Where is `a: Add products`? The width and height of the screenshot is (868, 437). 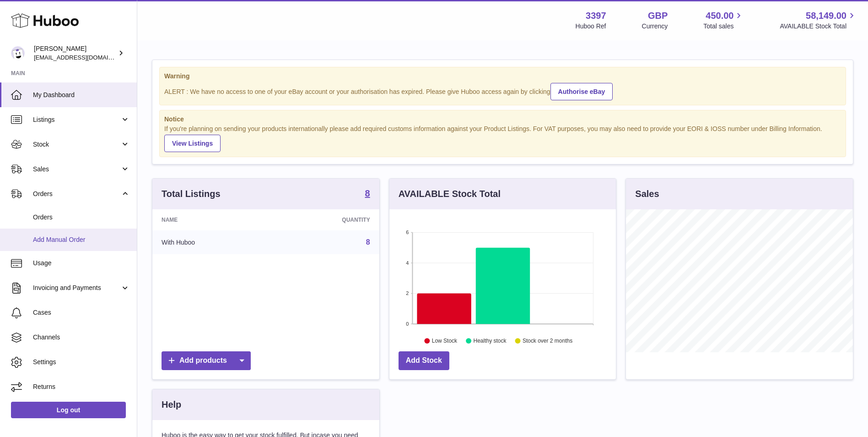
a: Add products is located at coordinates (206, 361).